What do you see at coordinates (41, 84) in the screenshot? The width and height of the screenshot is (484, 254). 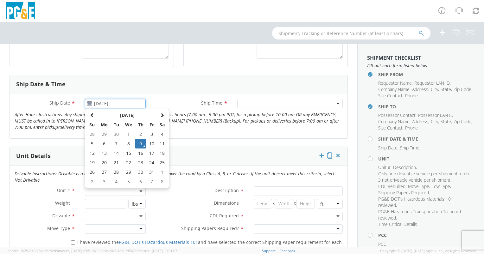 I see `h3: Ship Date & Time` at bounding box center [41, 84].